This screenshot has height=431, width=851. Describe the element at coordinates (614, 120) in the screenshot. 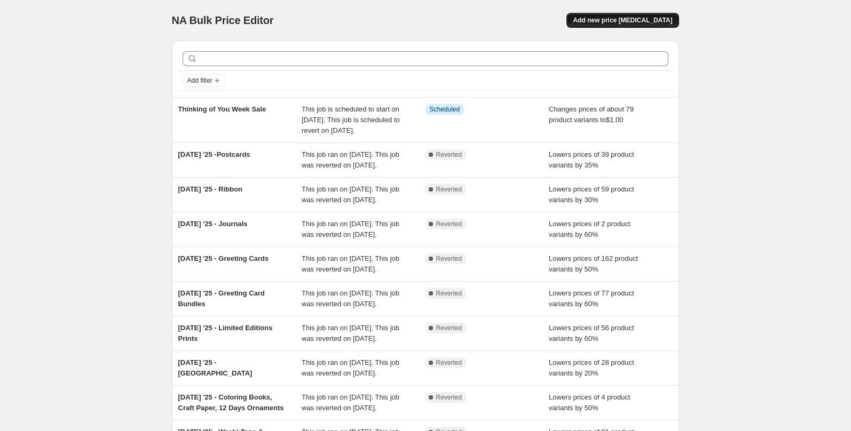

I see `span: $1.00` at that location.